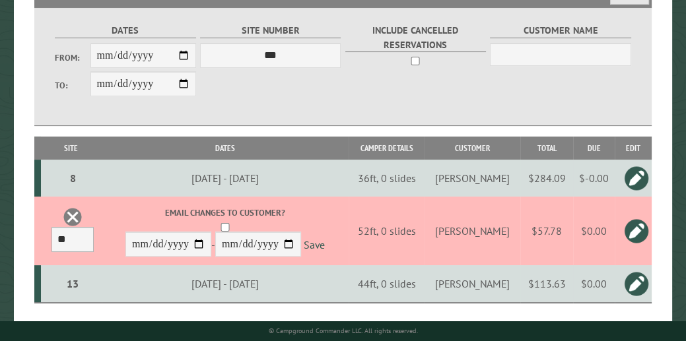 This screenshot has width=686, height=341. I want to click on label: Customer Name, so click(560, 30).